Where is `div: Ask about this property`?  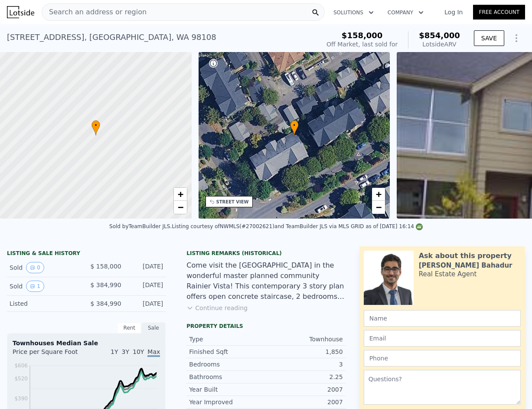
div: Ask about this property is located at coordinates (465, 256).